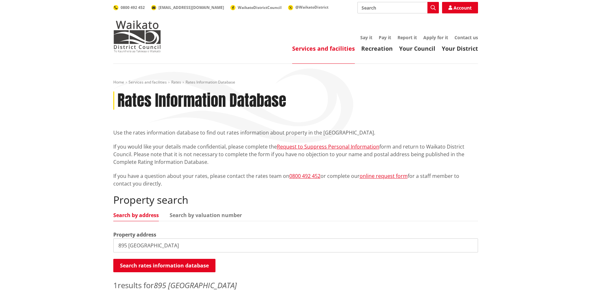  Describe the element at coordinates (164, 265) in the screenshot. I see `button: Search rates information database` at that location.